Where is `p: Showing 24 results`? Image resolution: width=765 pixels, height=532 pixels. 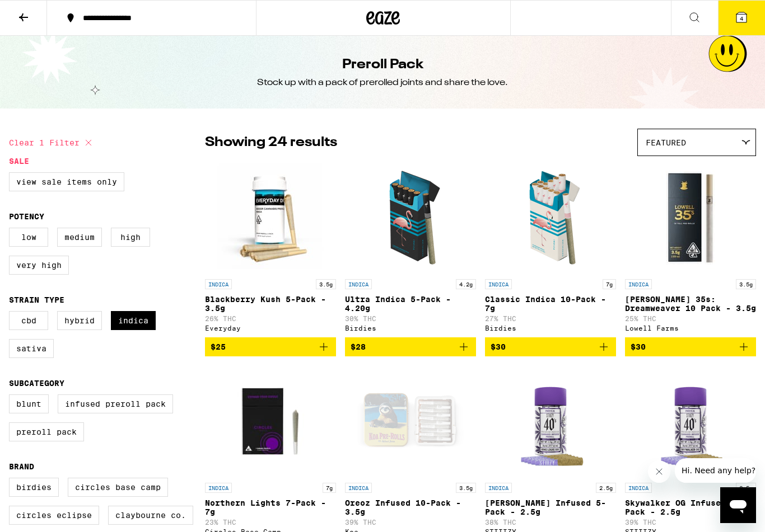
p: Showing 24 results is located at coordinates (271, 143).